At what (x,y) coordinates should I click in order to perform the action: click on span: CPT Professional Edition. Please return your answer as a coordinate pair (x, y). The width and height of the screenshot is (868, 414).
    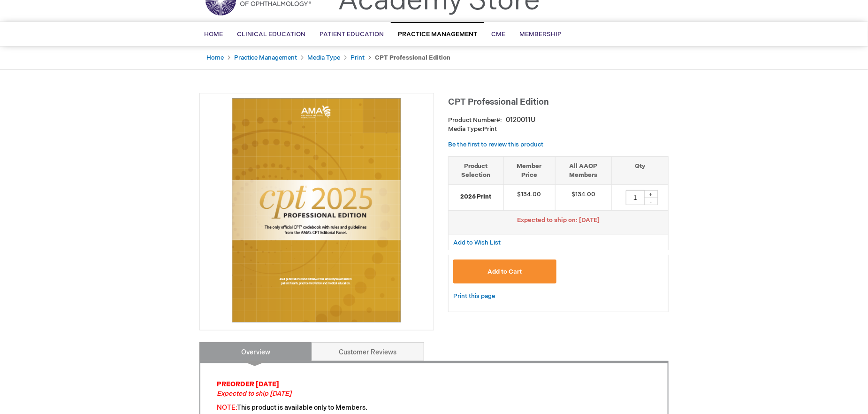
    Looking at the image, I should click on (499, 102).